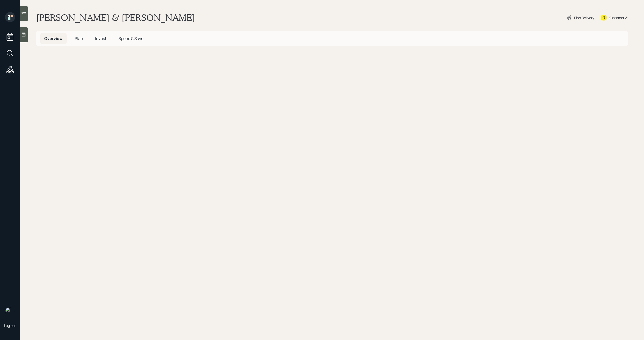  I want to click on span: Spend & Save, so click(131, 39).